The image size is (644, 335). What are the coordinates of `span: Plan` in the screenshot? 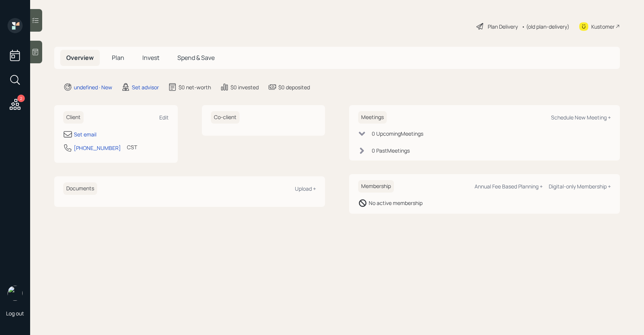 It's located at (118, 58).